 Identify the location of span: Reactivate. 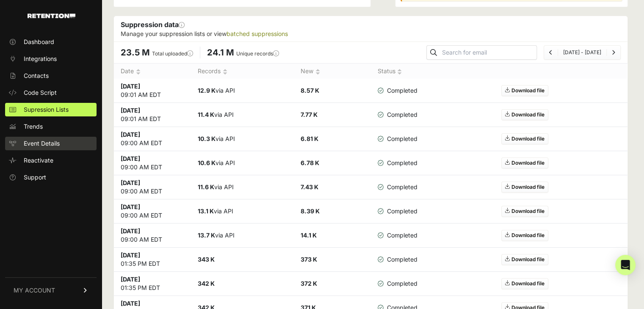
(38, 160).